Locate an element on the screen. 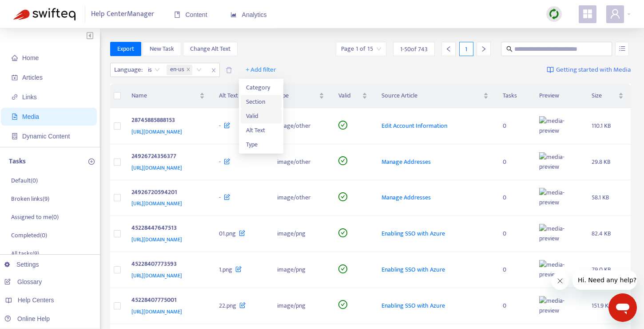 This screenshot has height=329, width=644. div: 24926720594201 is located at coordinates (167, 193).